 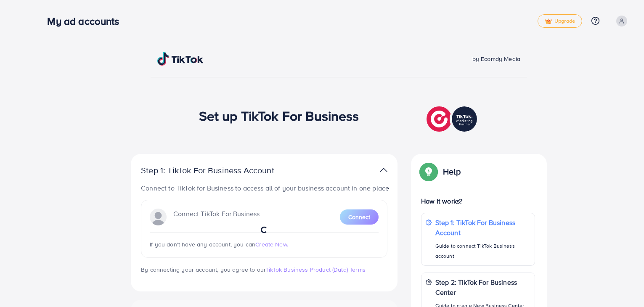 What do you see at coordinates (86, 21) in the screenshot?
I see `h3: My ad accounts` at bounding box center [86, 21].